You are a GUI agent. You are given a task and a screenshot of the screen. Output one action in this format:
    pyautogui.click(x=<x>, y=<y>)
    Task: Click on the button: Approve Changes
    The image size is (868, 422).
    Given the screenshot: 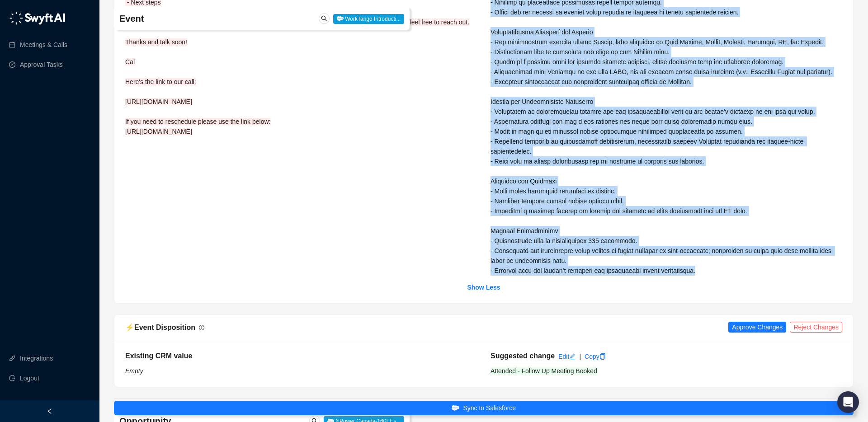 What is the action you would take?
    pyautogui.click(x=757, y=327)
    